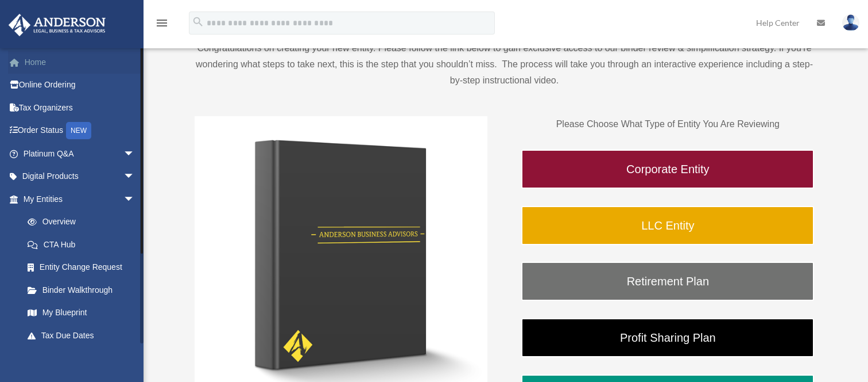 This screenshot has width=868, height=382. I want to click on a: My Entitiesarrow_drop_down, so click(80, 199).